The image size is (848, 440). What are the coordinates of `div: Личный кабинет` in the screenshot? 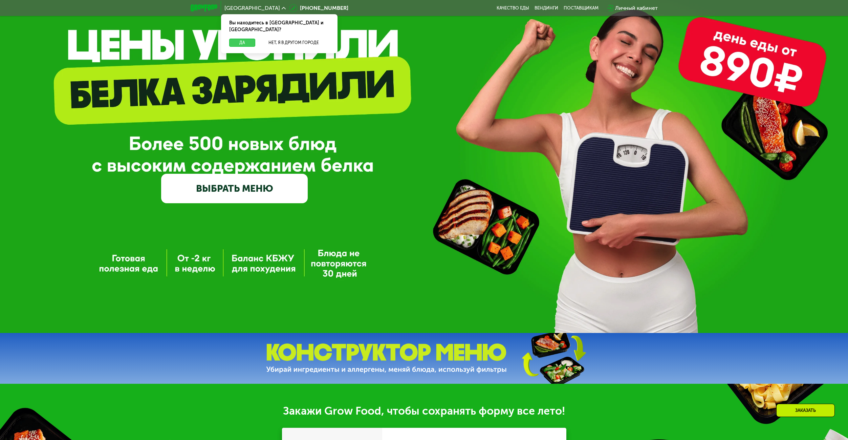 It's located at (636, 8).